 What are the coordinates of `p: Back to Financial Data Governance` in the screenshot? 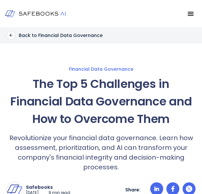 It's located at (61, 35).